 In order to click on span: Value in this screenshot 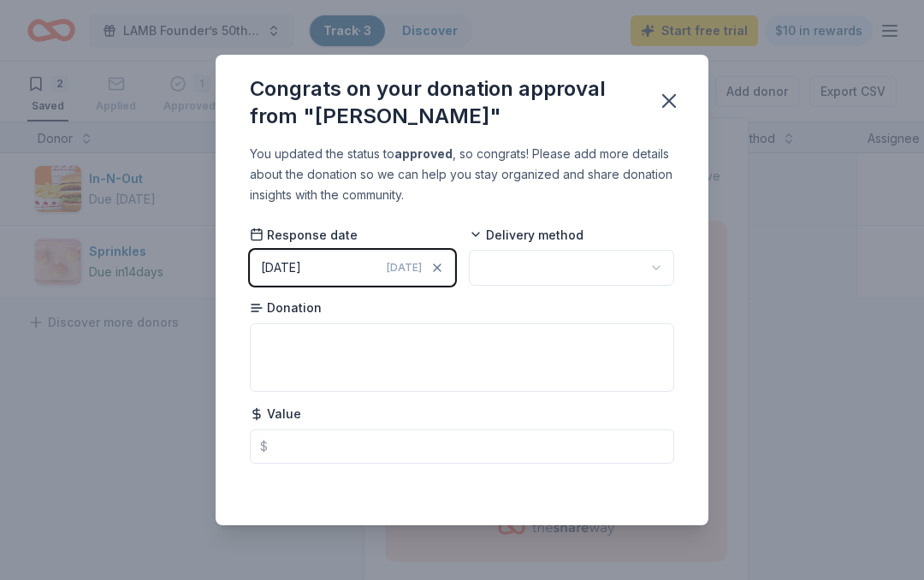, I will do `click(275, 414)`.